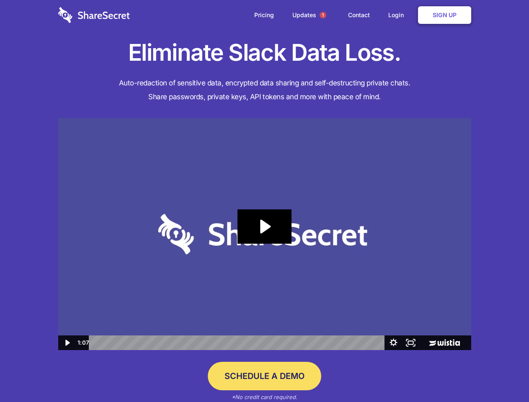 The height and width of the screenshot is (402, 529). I want to click on h4: Auto-redaction of sensitive data, encrypted data sharing and self-destructing private chats. Shar..., so click(265, 90).